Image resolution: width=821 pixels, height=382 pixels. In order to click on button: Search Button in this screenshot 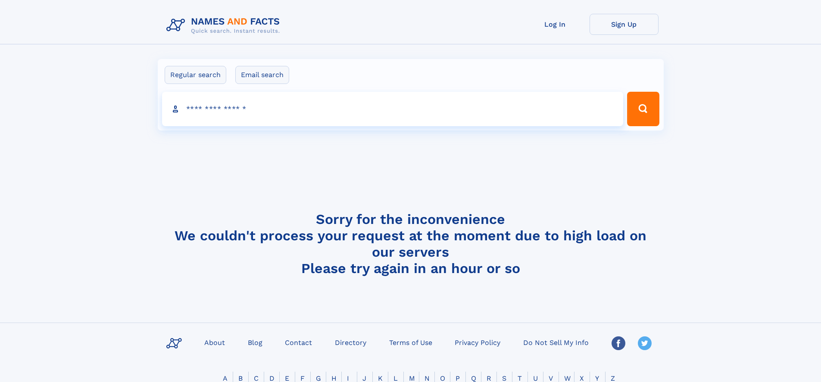, I will do `click(643, 109)`.